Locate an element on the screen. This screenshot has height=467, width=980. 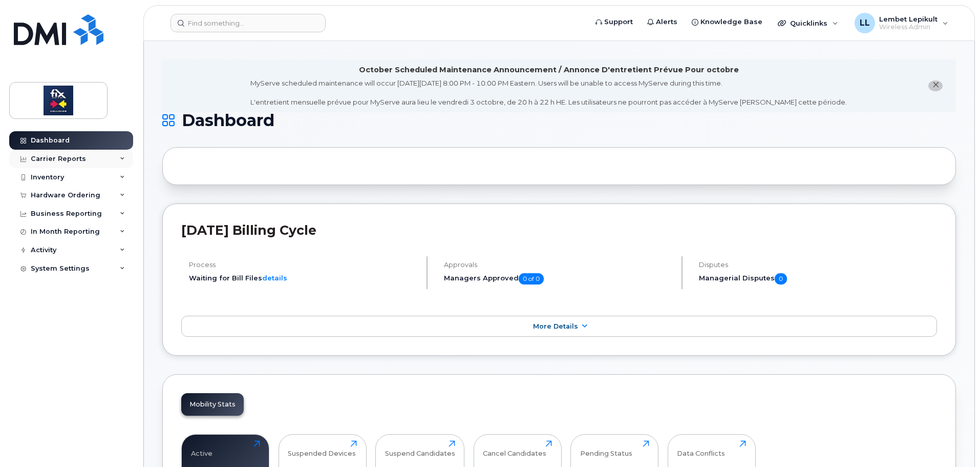
span: More Details is located at coordinates (556, 326).